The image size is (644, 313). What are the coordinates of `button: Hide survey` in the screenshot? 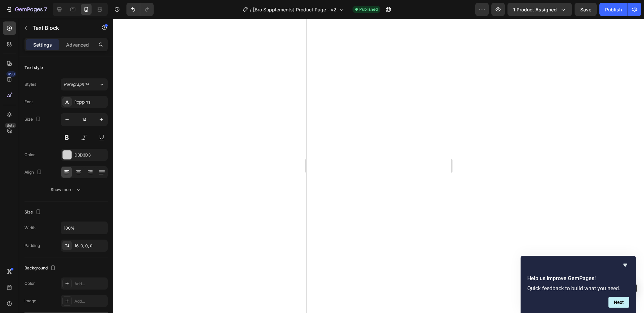 It's located at (625, 265).